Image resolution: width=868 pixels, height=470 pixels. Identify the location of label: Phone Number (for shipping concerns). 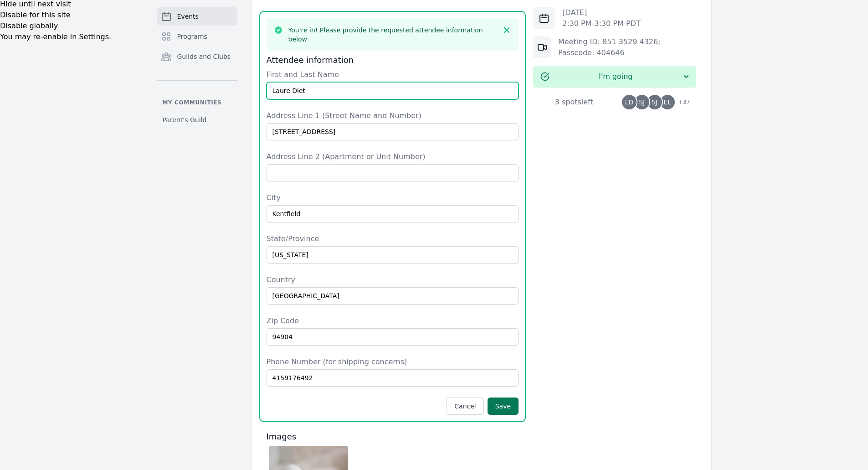
(393, 361).